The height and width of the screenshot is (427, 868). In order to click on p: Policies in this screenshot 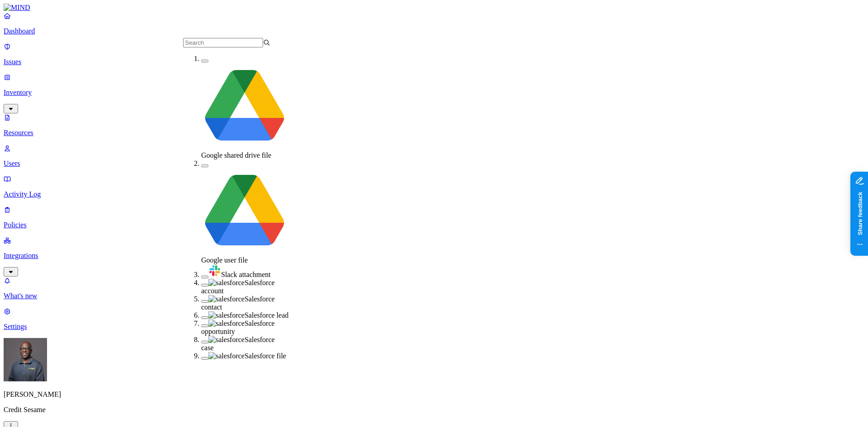, I will do `click(434, 225)`.